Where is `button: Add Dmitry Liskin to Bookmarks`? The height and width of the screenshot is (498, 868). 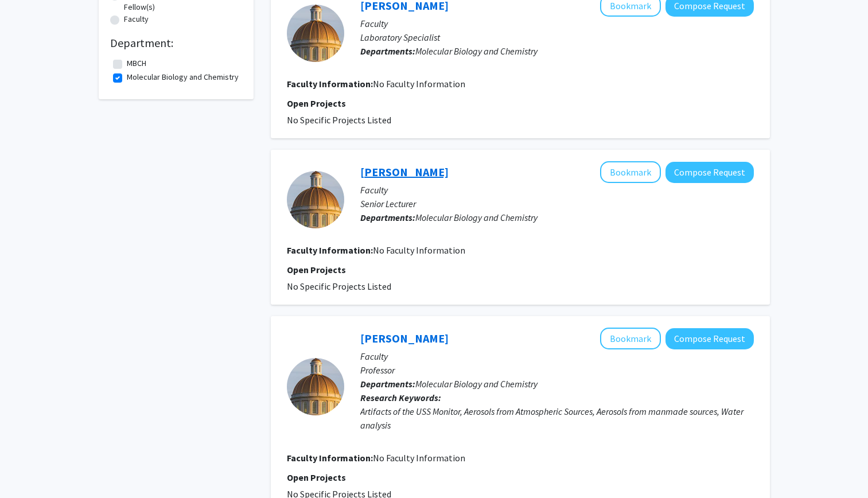
button: Add Dmitry Liskin to Bookmarks is located at coordinates (631, 172).